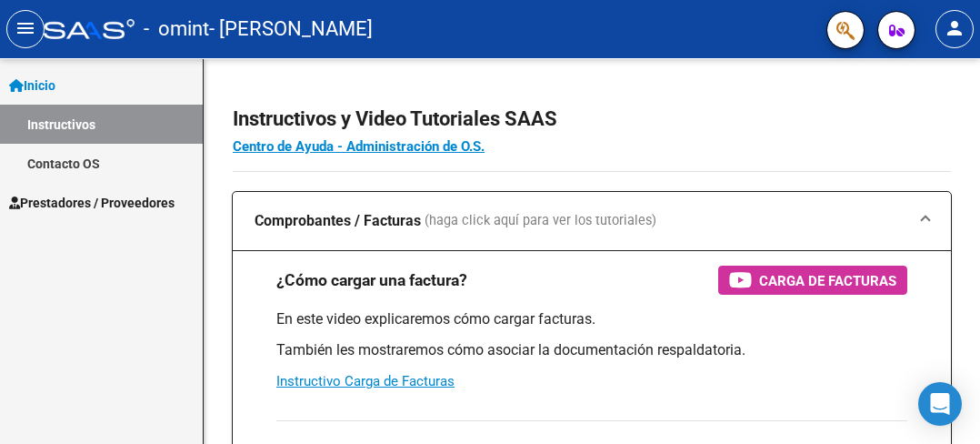  What do you see at coordinates (91, 203) in the screenshot?
I see `span: Prestadores / Proveedores` at bounding box center [91, 203].